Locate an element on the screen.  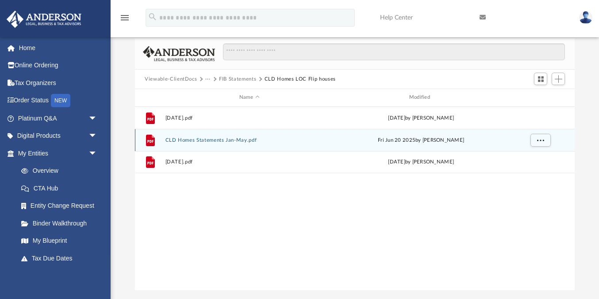
button: Viewable-ClientDocs is located at coordinates (171, 79).